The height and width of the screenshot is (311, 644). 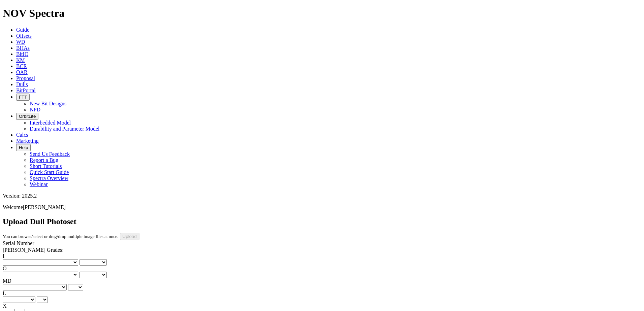 What do you see at coordinates (27, 141) in the screenshot?
I see `span: Marketing` at bounding box center [27, 141].